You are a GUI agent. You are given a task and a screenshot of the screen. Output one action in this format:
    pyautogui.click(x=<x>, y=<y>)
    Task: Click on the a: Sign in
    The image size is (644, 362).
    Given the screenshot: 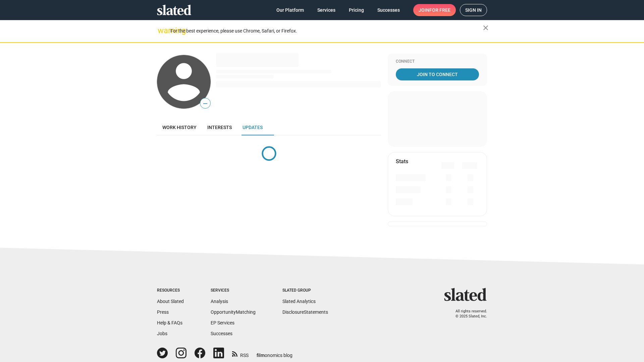 What is the action you would take?
    pyautogui.click(x=473, y=10)
    